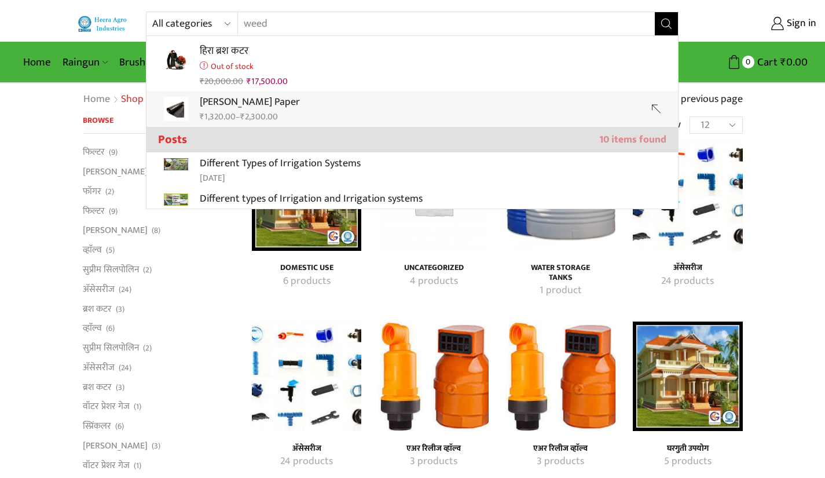 This screenshot has width=825, height=478. I want to click on span: (5), so click(110, 250).